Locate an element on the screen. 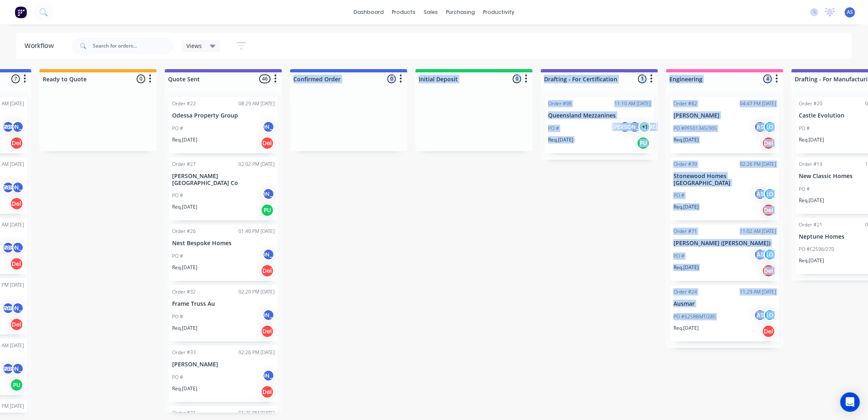 This screenshot has width=868, height=420. div: Order #82 is located at coordinates (685, 104).